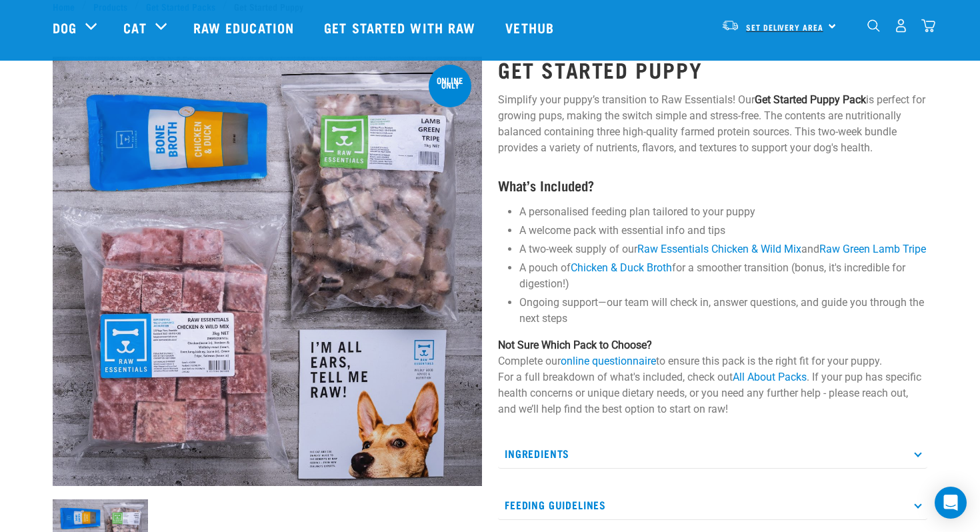 This screenshot has width=980, height=532. What do you see at coordinates (713, 124) in the screenshot?
I see `p: Simplify your puppy’s transition to Raw Essentials! Our is perfect for growing pups, making the s...` at bounding box center [713, 124].